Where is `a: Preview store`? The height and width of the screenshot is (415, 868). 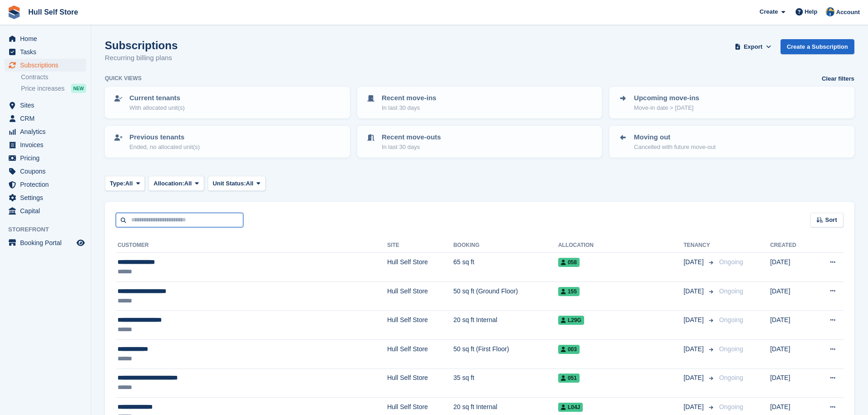 a: Preview store is located at coordinates (80, 243).